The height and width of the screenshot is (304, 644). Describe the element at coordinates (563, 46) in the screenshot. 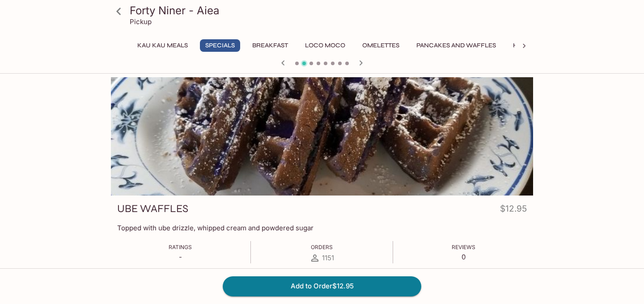

I see `button: Hawaiian Style French Toast` at that location.